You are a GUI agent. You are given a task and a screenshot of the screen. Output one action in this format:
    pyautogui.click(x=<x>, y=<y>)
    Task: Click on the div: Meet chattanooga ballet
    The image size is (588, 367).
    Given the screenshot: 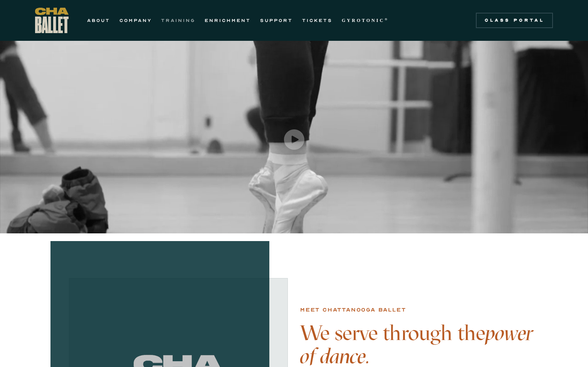 What is the action you would take?
    pyautogui.click(x=353, y=310)
    